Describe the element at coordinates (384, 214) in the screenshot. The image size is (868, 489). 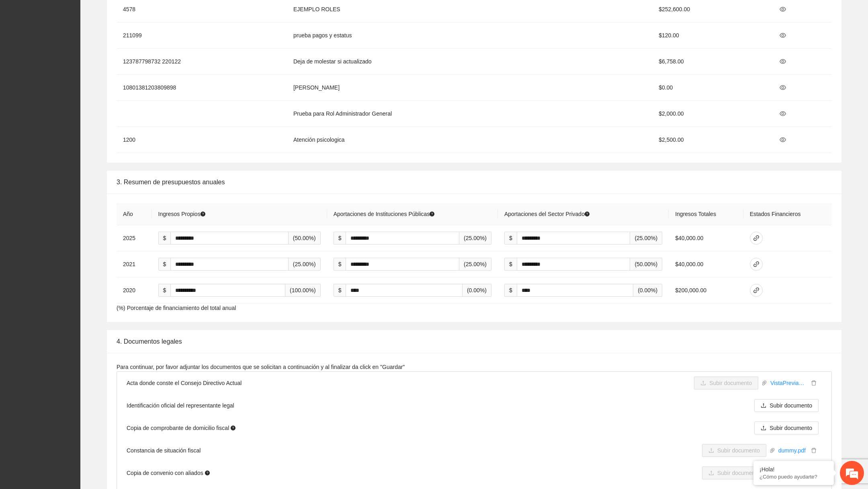
I see `span: Aportaciones de Instituciones Públicas` at that location.